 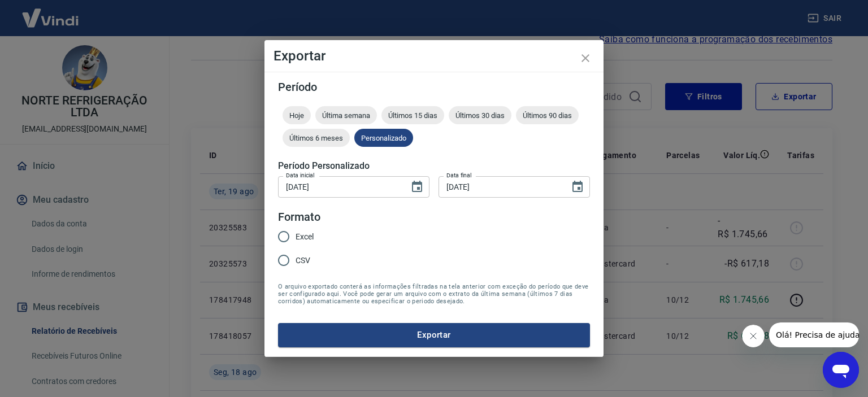 What do you see at coordinates (578, 187) in the screenshot?
I see `button: Choose date, selected date is 19 de ago de 2025` at bounding box center [578, 187].